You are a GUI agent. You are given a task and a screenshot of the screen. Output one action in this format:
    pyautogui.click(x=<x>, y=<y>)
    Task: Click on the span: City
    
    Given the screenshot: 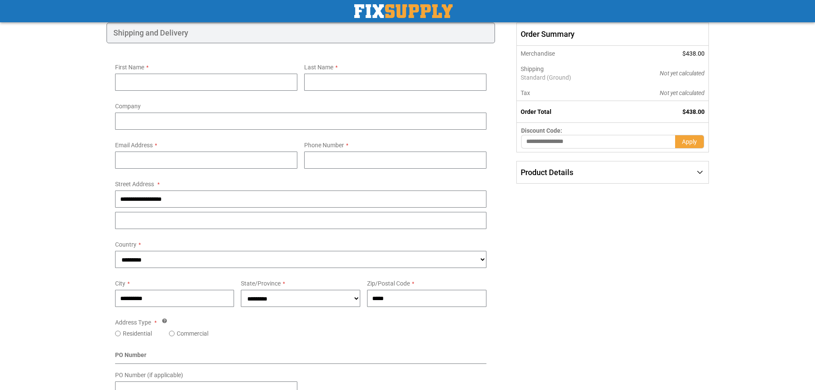 What is the action you would take?
    pyautogui.click(x=120, y=283)
    